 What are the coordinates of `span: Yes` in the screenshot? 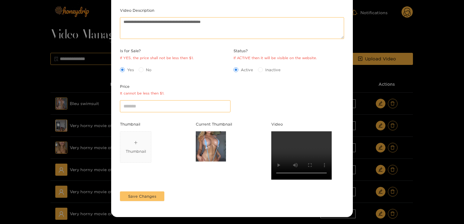 It's located at (130, 70).